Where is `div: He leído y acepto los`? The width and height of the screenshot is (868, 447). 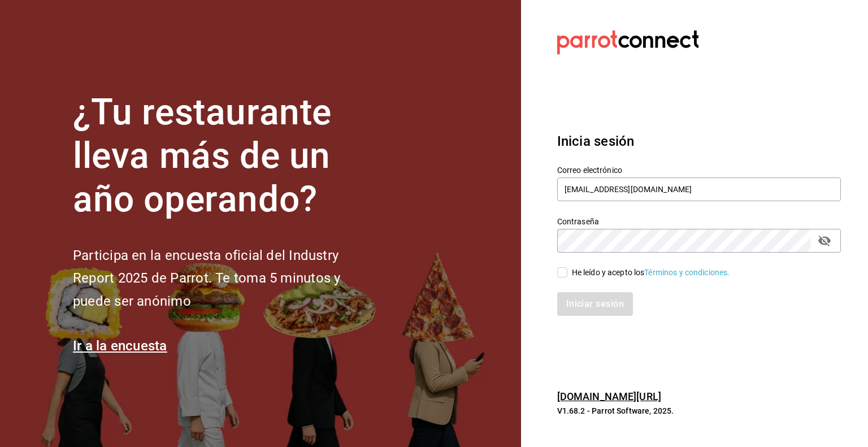 div: He leído y acepto los is located at coordinates (651, 272).